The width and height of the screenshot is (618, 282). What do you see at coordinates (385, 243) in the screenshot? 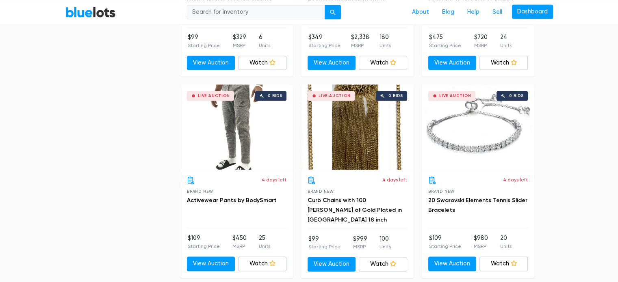
I see `li: 100` at bounding box center [385, 243].